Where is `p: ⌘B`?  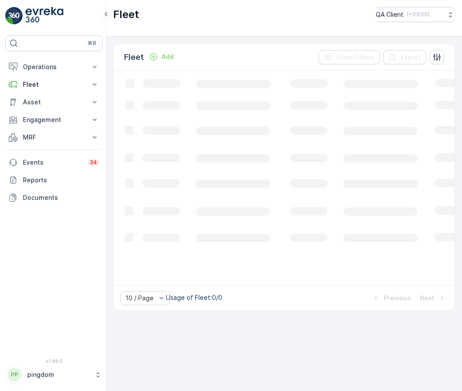
p: ⌘B is located at coordinates (92, 43).